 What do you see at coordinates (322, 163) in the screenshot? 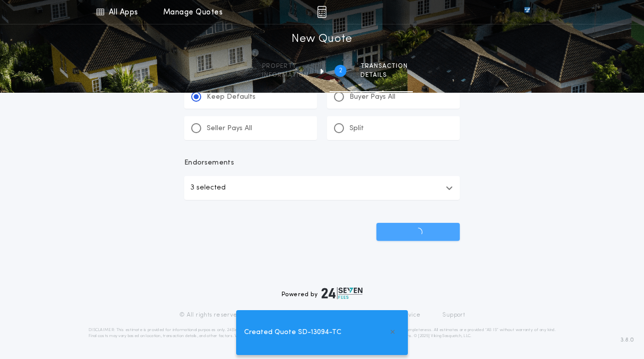
I see `p: Endorsements` at bounding box center [322, 163].